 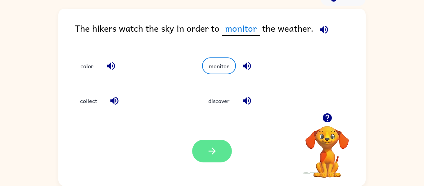 What do you see at coordinates (88, 101) in the screenshot?
I see `button: collect` at bounding box center [88, 101].